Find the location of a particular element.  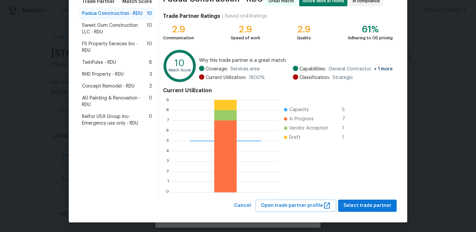

span: Sweet Gum Construction LLC - RDU is located at coordinates (114, 29).